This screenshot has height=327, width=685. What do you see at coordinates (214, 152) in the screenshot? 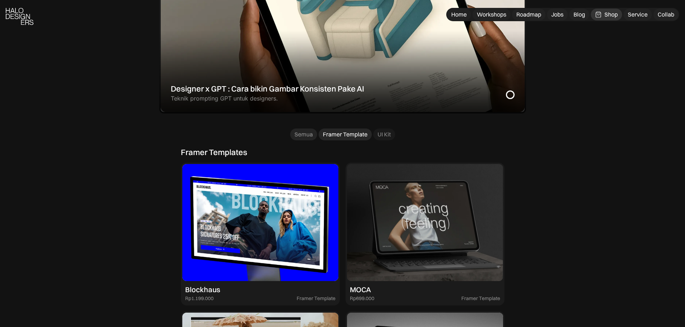
I see `div: Framer Templates` at bounding box center [214, 152].